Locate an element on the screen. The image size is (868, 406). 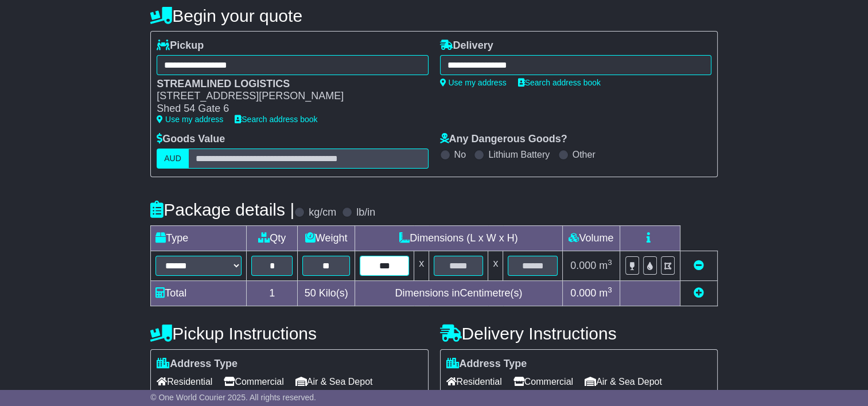
h4: Delivery Instructions is located at coordinates (579, 333).